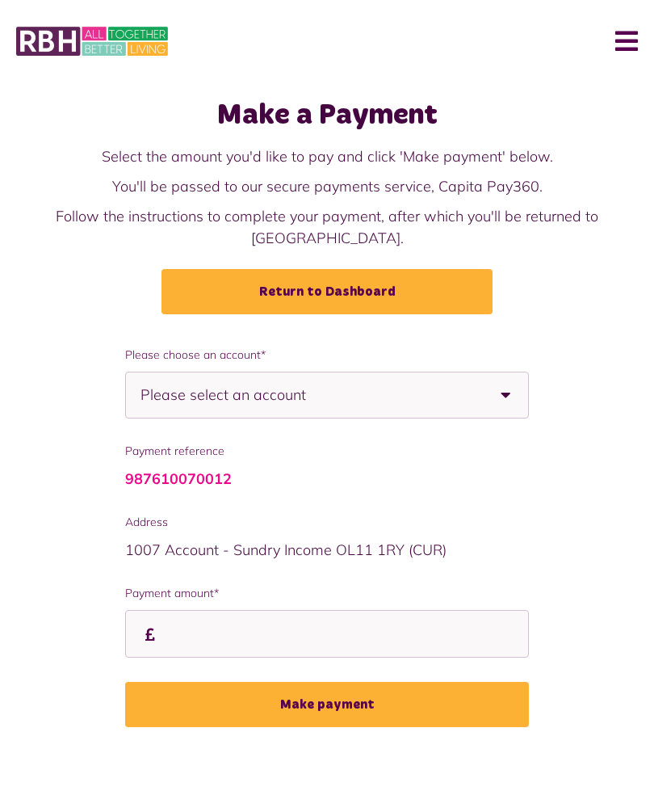  Describe the element at coordinates (327, 156) in the screenshot. I see `p: Select the amount you'd like to pay and click 'Make payment' below.` at that location.